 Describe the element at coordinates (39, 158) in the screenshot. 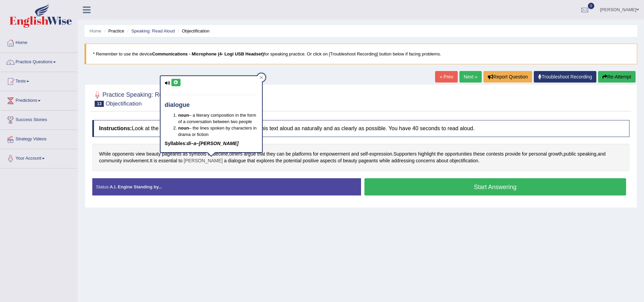

I see `a: Your Account` at that location.